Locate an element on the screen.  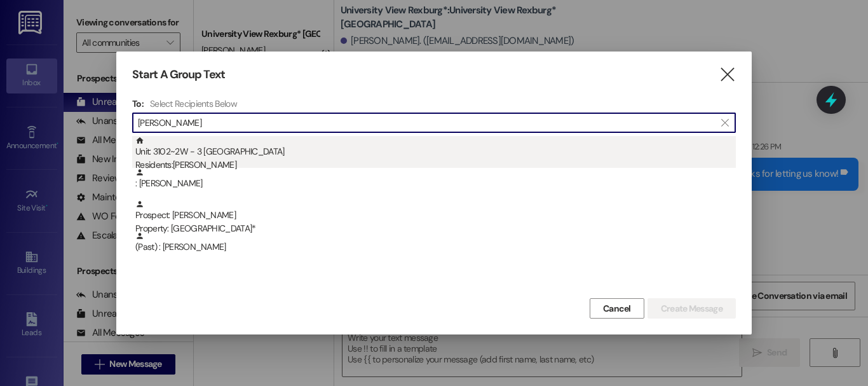
h3: Start A Group Text is located at coordinates (179, 74).